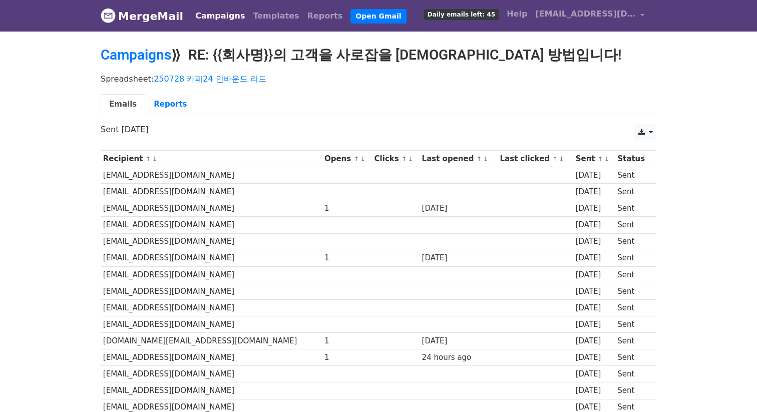 This screenshot has height=412, width=757. I want to click on a: MergeMail, so click(142, 16).